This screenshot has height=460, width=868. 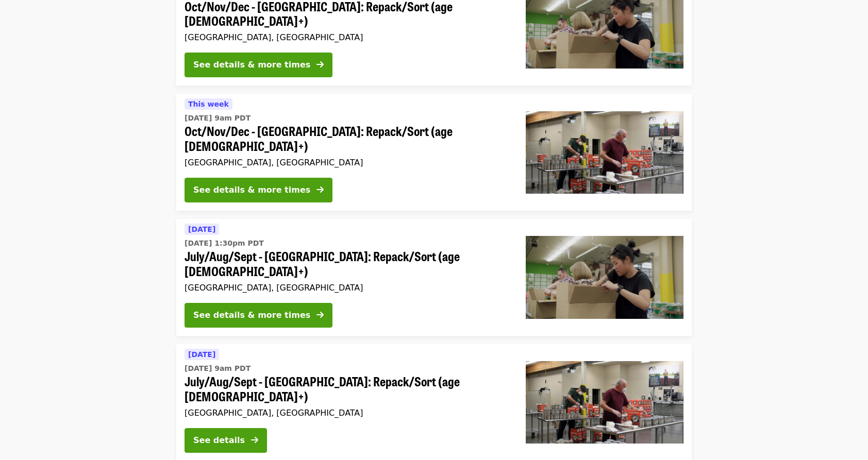 I want to click on span: This week, so click(x=208, y=104).